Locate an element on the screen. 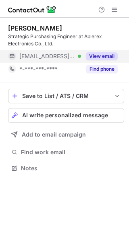 The height and width of the screenshot is (241, 129). img: ContactOut v5.3.10 is located at coordinates (32, 10).